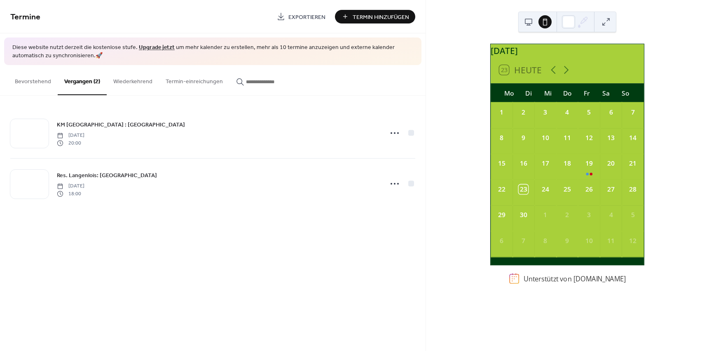 The width and height of the screenshot is (709, 351). Describe the element at coordinates (157, 47) in the screenshot. I see `a: Upgrade jetzt` at that location.